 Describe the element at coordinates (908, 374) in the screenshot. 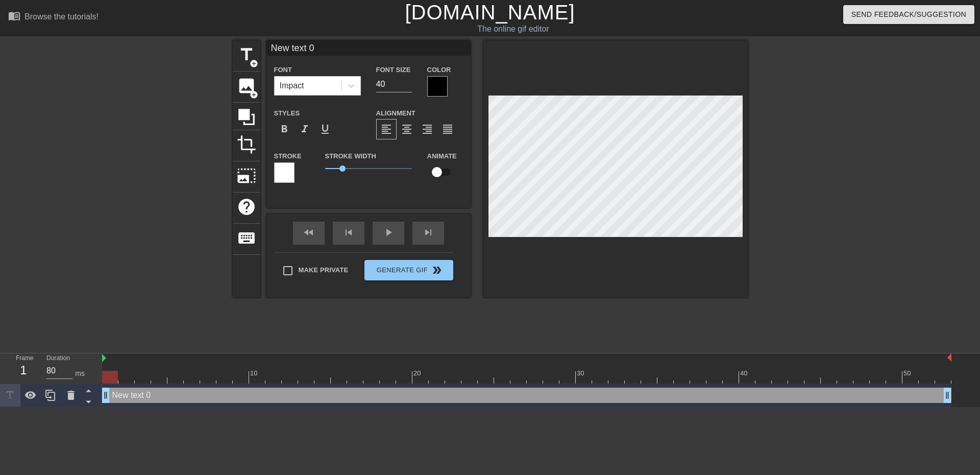

I see `div: 50` at that location.